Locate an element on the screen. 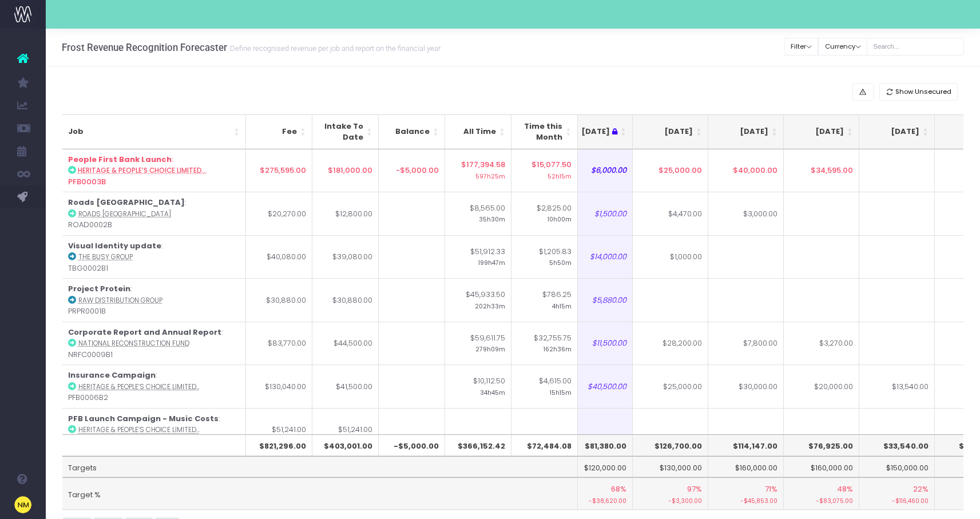 The height and width of the screenshot is (519, 980). td: : NRFC0009B1 is located at coordinates (154, 343).